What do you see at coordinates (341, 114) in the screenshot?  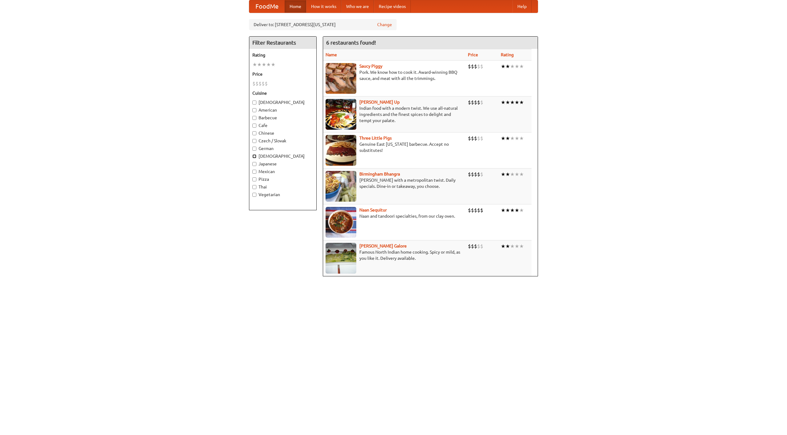 I see `img: curryup.jpg` at bounding box center [341, 114].